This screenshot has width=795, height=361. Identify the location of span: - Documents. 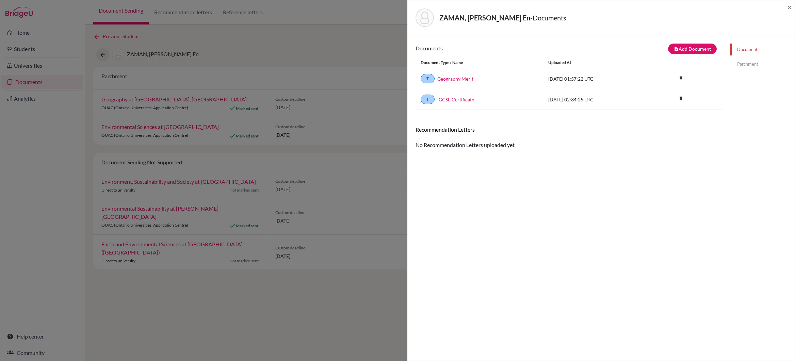
(548, 18).